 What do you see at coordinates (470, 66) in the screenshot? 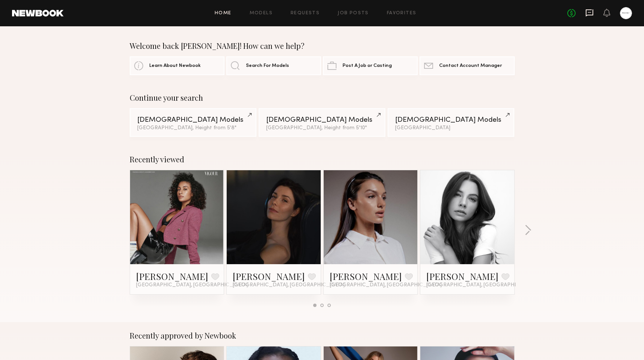
I see `span: Contact Account Manager` at bounding box center [470, 66].